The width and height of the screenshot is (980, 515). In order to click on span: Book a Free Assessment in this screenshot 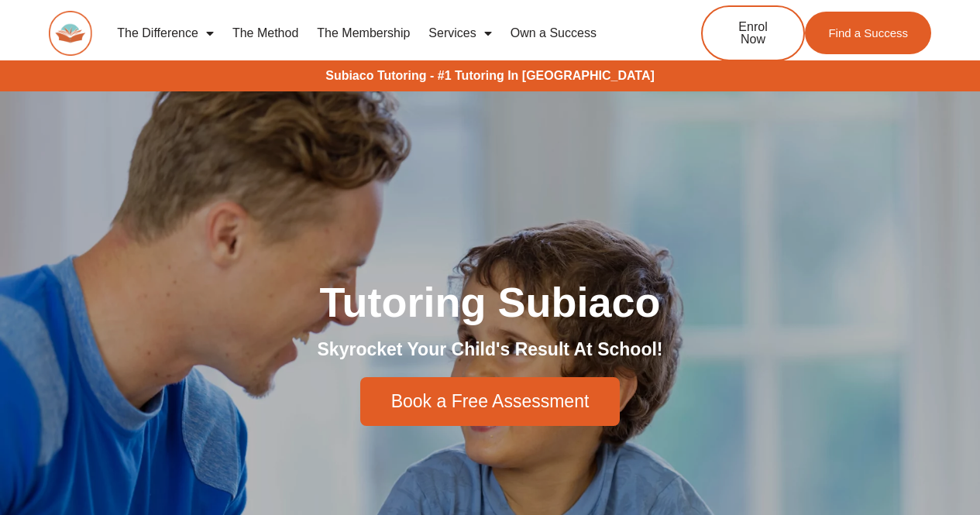, I will do `click(490, 402)`.